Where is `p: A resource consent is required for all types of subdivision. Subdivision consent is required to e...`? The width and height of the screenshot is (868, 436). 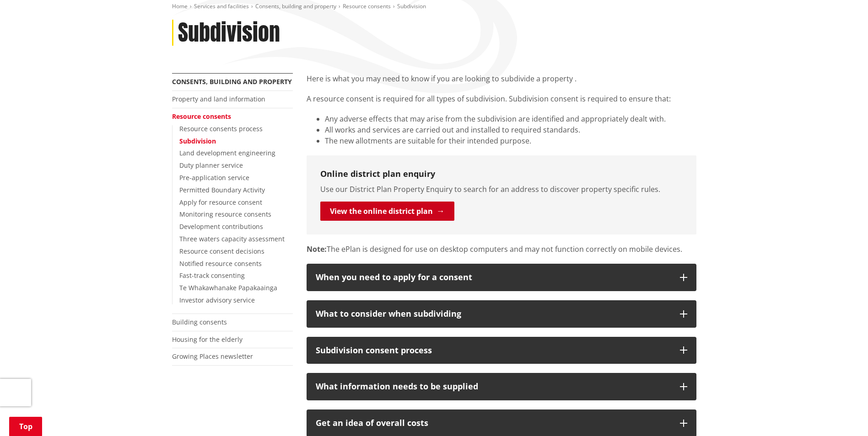 p: A resource consent is required for all types of subdivision. Subdivision consent is required to e... is located at coordinates (501, 99).